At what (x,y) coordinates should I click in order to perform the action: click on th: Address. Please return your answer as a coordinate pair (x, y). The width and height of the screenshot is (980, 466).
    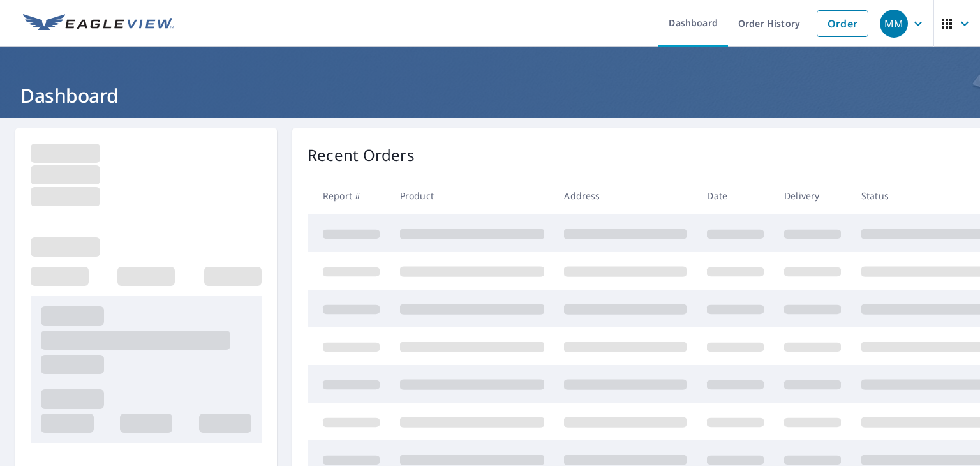
    Looking at the image, I should click on (626, 195).